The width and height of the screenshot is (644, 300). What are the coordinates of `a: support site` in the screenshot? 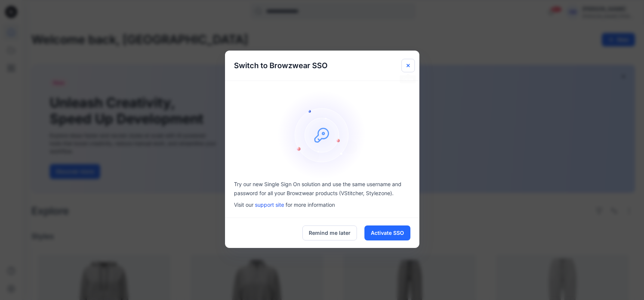 It's located at (269, 205).